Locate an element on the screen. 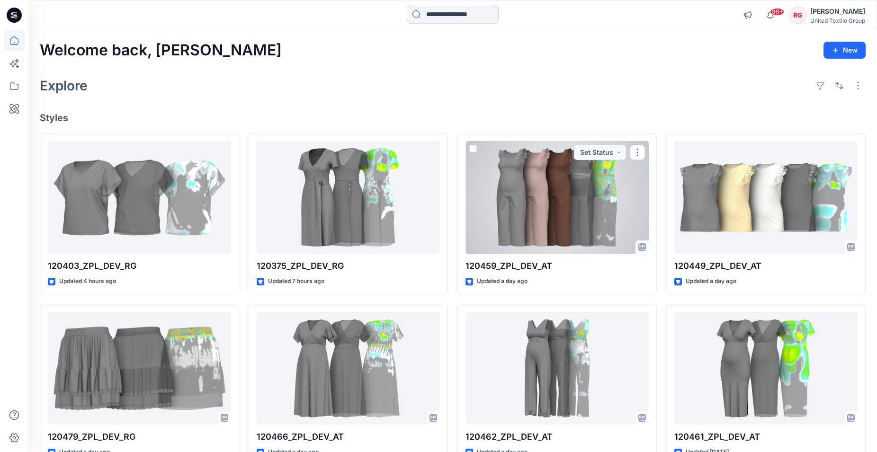  p: 120449_ZPL_DEV_AT is located at coordinates (765, 266).